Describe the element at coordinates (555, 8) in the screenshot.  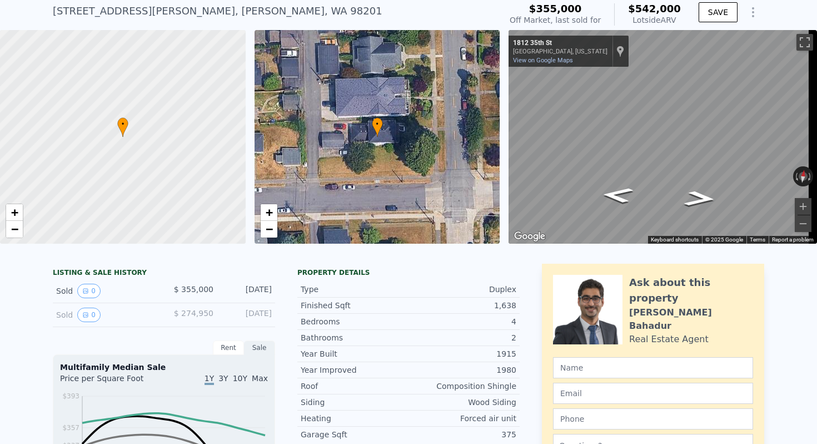
I see `span: $355,000` at that location.